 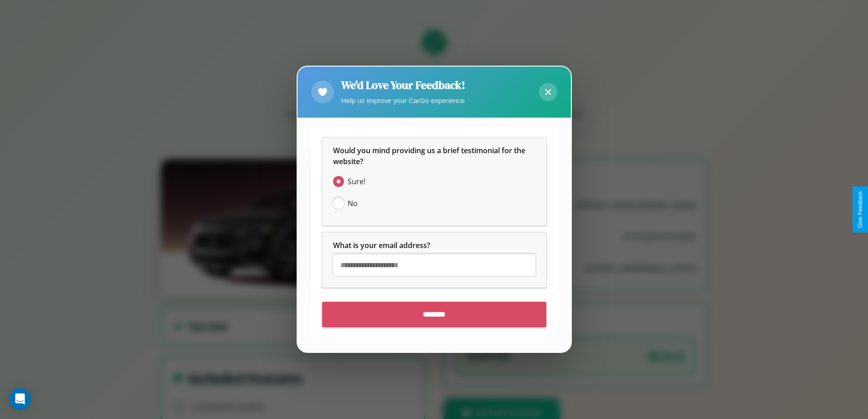 I want to click on div: Give Feedback, so click(x=860, y=209).